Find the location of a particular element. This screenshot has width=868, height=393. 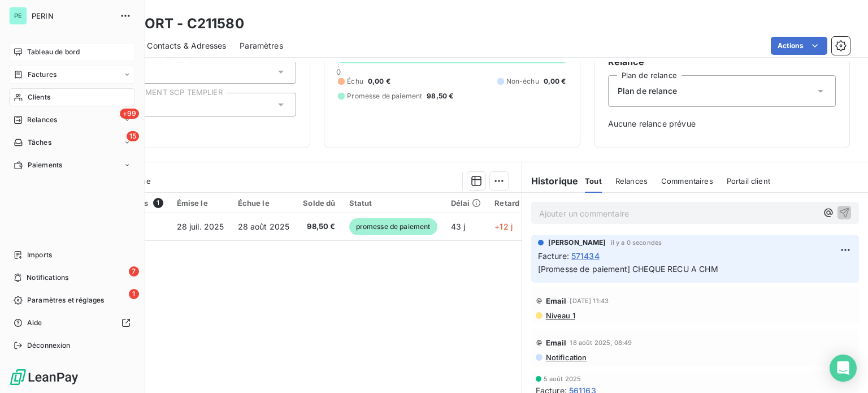

span: Facture : is located at coordinates (553, 255).